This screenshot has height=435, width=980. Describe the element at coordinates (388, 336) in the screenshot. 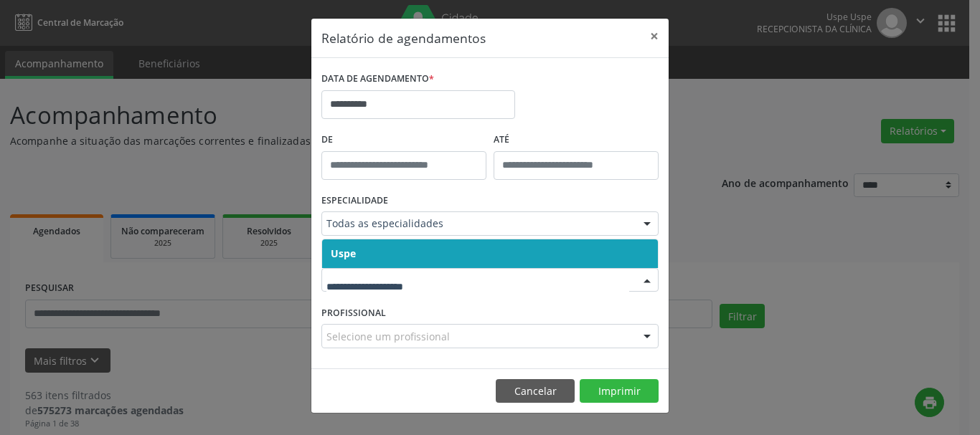

I see `span: Selecione um profissional` at that location.